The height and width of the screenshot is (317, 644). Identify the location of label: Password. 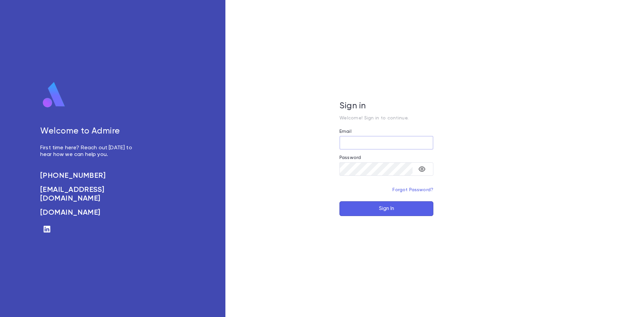
(350, 157).